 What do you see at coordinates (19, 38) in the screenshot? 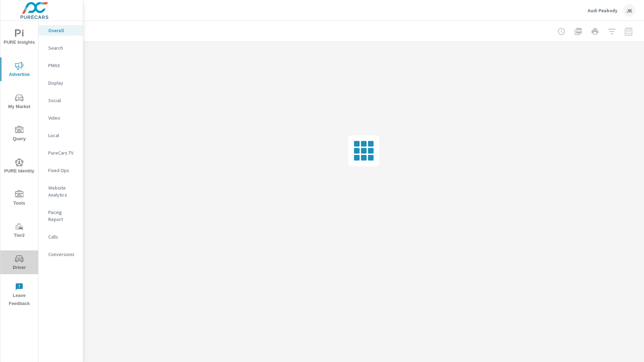
I see `span: PURE Insights` at bounding box center [19, 38].